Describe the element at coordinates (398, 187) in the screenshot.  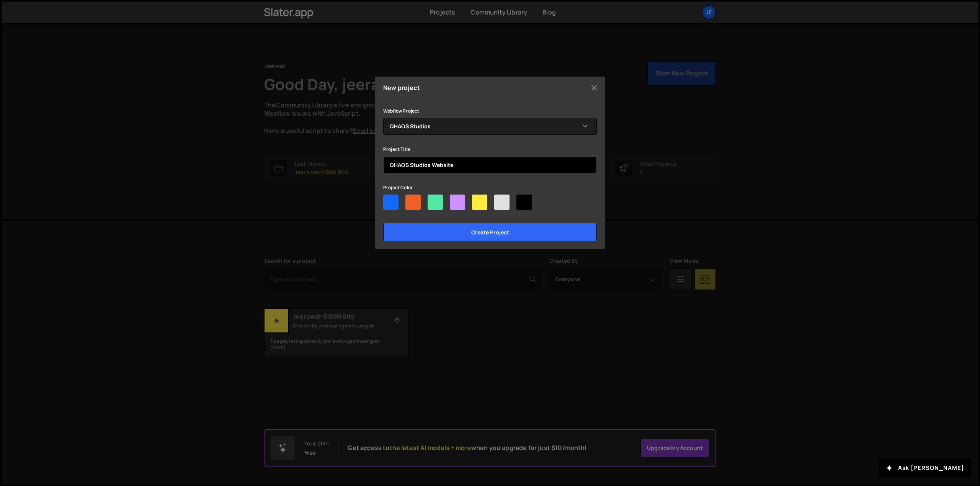
I see `label: Project Color` at that location.